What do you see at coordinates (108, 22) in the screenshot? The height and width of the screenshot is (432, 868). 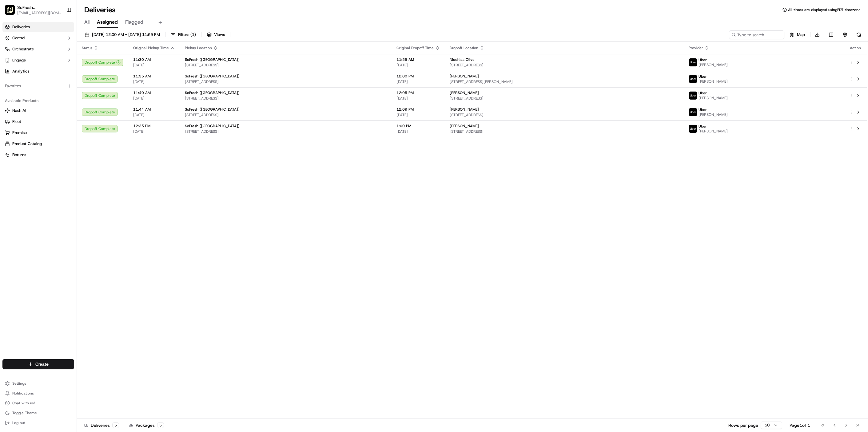 I see `span: Assigned` at bounding box center [108, 22].